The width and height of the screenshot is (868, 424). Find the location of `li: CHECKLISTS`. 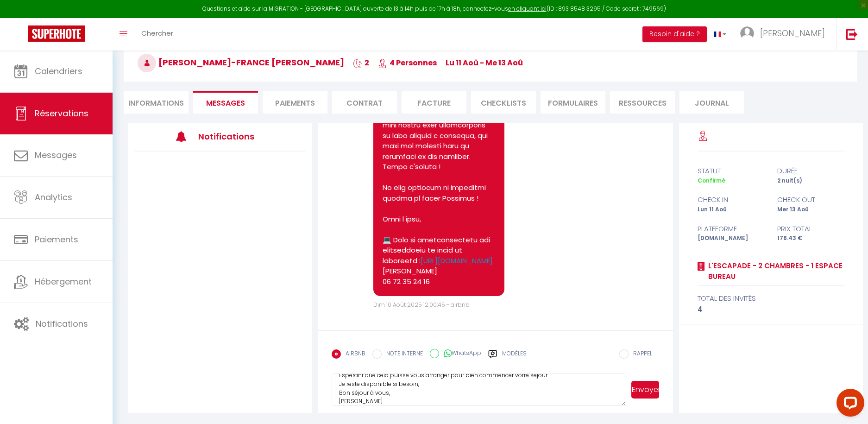

li: CHECKLISTS is located at coordinates (503, 102).